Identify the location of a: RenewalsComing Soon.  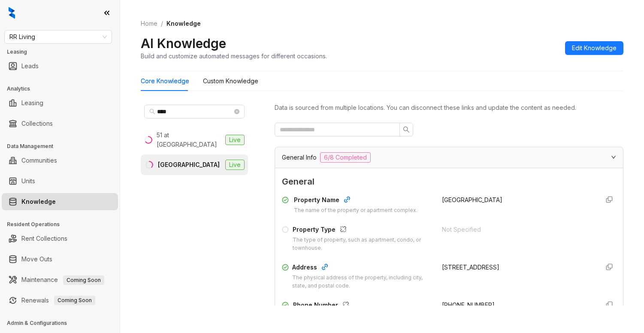
(58, 300).